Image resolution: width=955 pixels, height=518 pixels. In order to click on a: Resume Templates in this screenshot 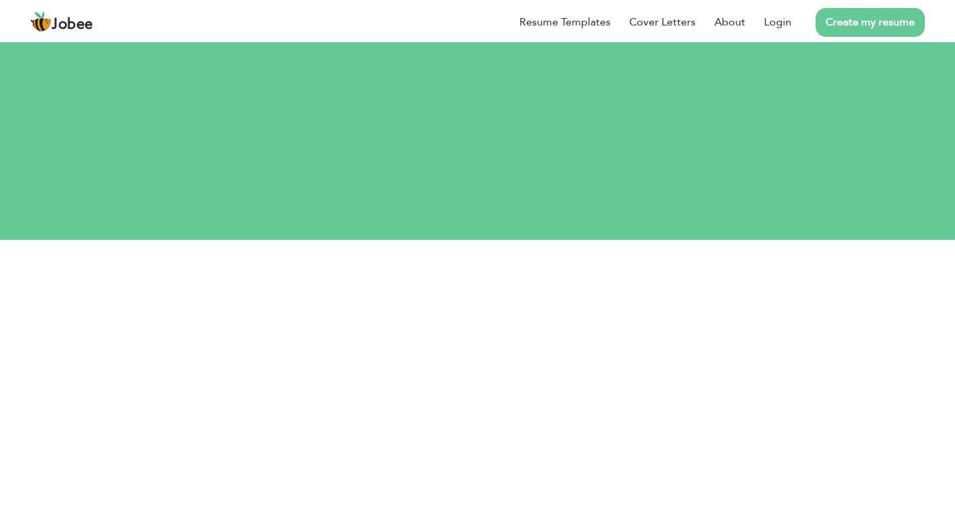, I will do `click(565, 22)`.